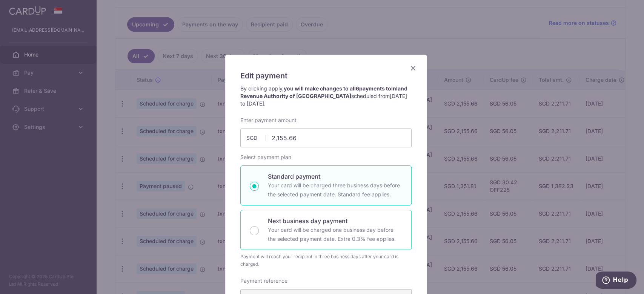 This screenshot has height=294, width=644. Describe the element at coordinates (269, 120) in the screenshot. I see `label: Enter payment amount` at that location.